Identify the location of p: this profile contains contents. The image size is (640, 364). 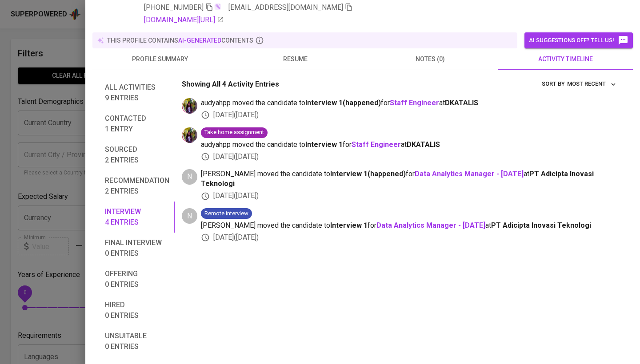
(180, 40).